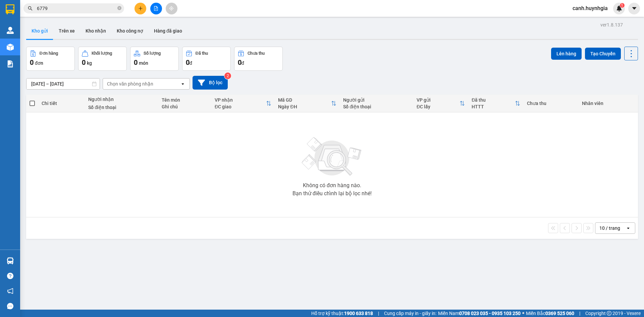 The height and width of the screenshot is (317, 644). What do you see at coordinates (376, 100) in the screenshot?
I see `div: Người gửi` at bounding box center [376, 100].